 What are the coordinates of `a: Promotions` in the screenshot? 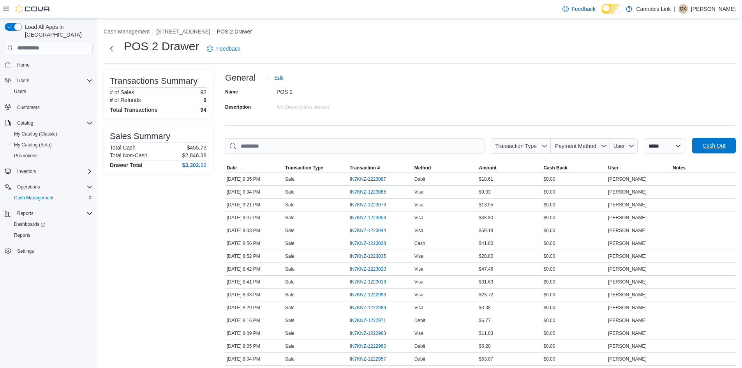 It's located at (26, 156).